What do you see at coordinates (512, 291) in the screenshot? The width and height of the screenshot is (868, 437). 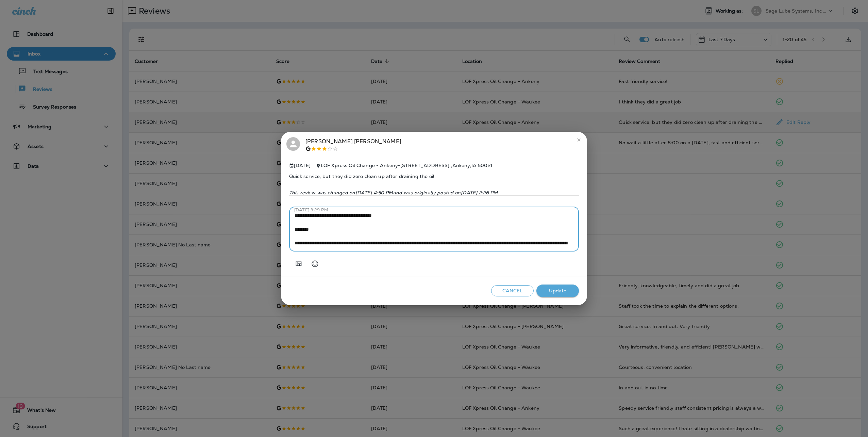 I see `button: Cancel` at bounding box center [512, 291].